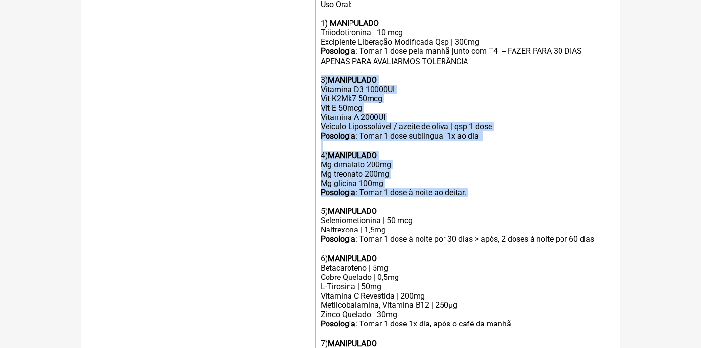  What do you see at coordinates (460, 277) in the screenshot?
I see `div: Cobre Quelado | 0,5mg` at bounding box center [460, 277].